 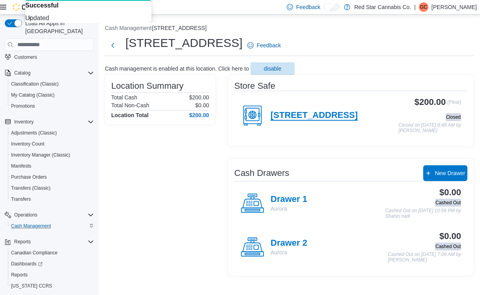 What do you see at coordinates (52, 166) in the screenshot?
I see `button: Manifests` at bounding box center [52, 166].